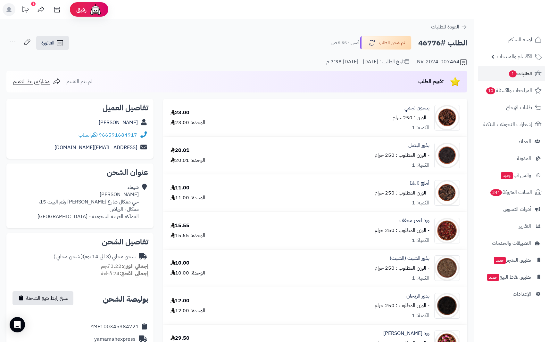  Describe the element at coordinates (386, 43) in the screenshot. I see `button: تم شحن الطلب` at that location.